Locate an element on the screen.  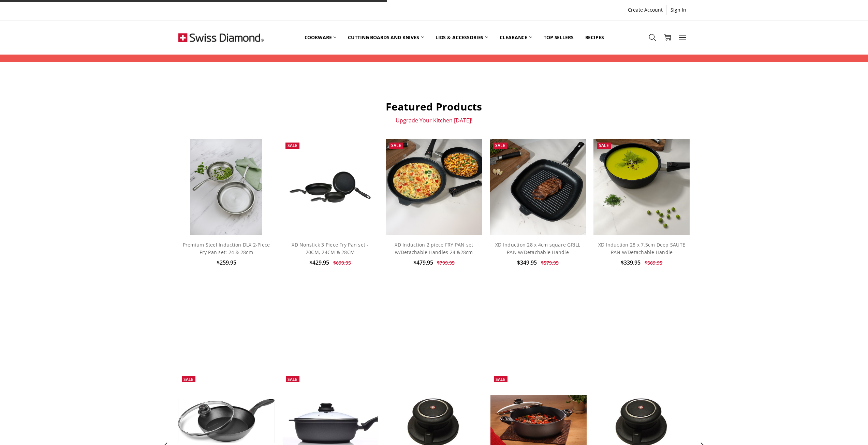
span: $479.95 is located at coordinates (423, 263).